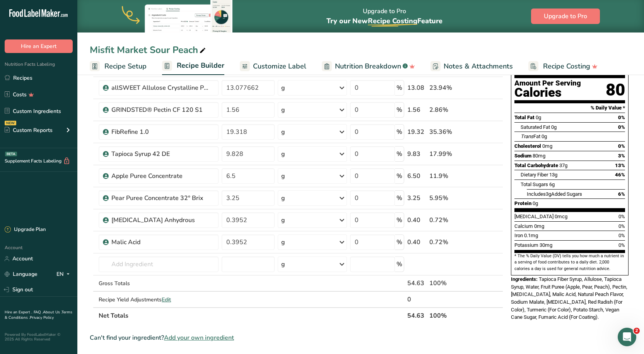  I want to click on span: Ingredients:, so click(524, 279).